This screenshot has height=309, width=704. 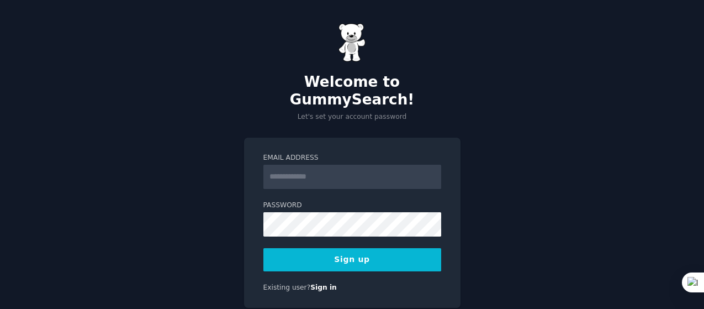 What do you see at coordinates (352, 205) in the screenshot?
I see `label: Password` at bounding box center [352, 205].